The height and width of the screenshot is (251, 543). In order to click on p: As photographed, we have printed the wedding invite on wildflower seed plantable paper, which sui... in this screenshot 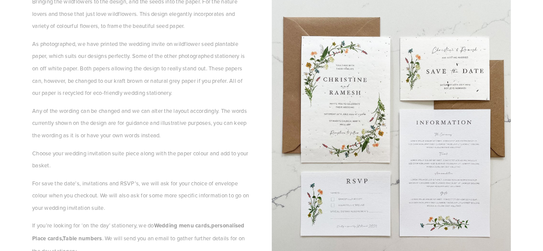, I will do `click(141, 68)`.